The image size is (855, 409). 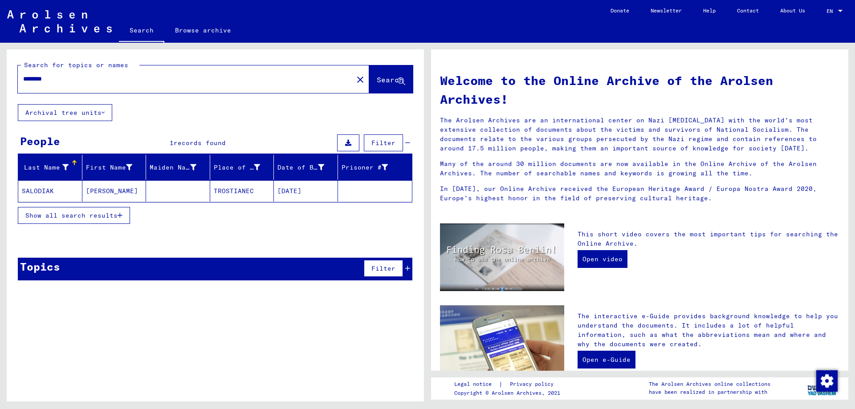 I want to click on a: Open video, so click(x=602, y=259).